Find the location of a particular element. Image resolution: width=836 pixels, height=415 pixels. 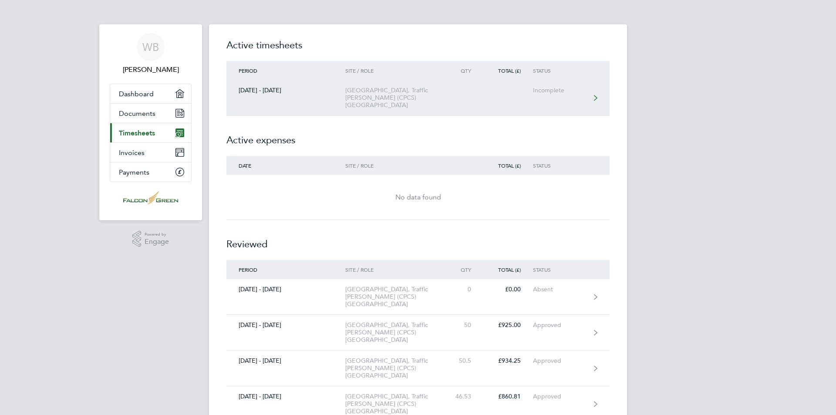

a: Powered byEngage is located at coordinates (151, 239).